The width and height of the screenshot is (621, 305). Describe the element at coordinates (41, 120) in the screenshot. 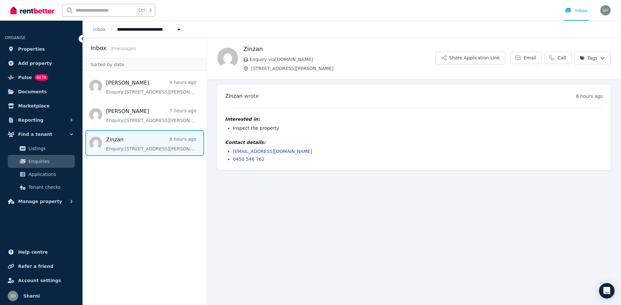

I see `button: Reporting` at that location.